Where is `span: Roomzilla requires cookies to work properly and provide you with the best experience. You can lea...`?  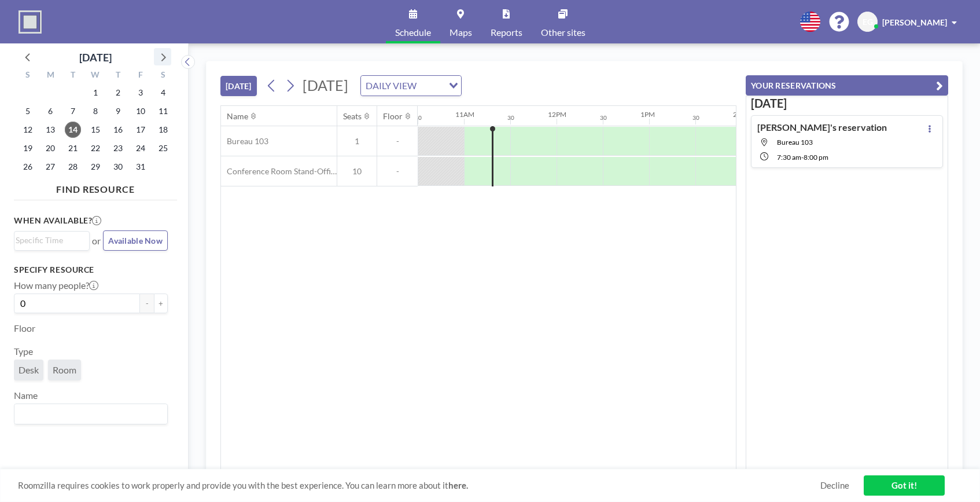
span: Roomzilla requires cookies to work properly and provide you with the best experience. You can lea... is located at coordinates (419, 485).